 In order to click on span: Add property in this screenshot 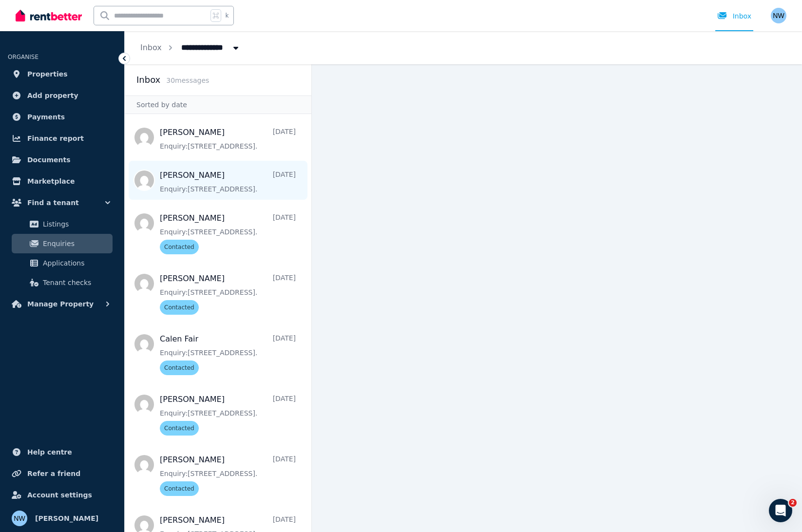, I will do `click(53, 96)`.